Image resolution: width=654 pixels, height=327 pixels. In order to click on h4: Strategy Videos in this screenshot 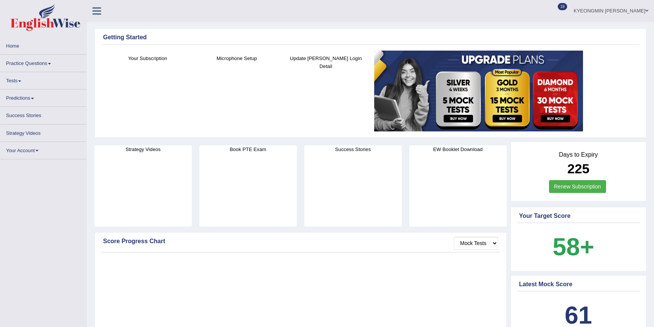, I will do `click(143, 149)`.